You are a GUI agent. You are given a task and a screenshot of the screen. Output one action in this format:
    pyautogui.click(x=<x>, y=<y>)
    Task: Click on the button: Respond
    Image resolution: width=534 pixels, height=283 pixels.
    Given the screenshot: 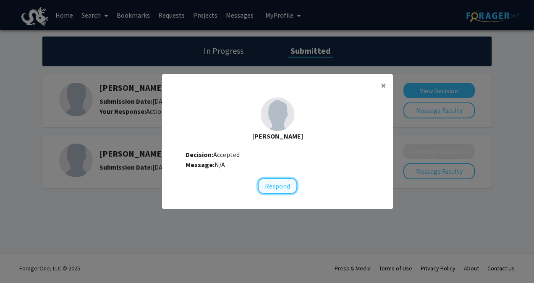 What is the action you would take?
    pyautogui.click(x=278, y=186)
    